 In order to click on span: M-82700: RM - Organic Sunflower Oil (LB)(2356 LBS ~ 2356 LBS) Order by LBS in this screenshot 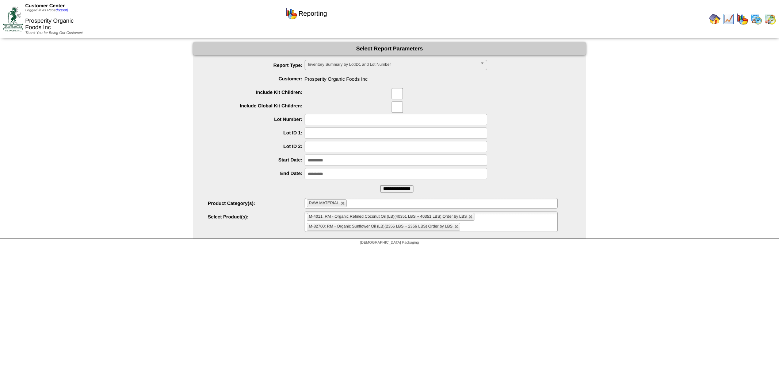, I will do `click(381, 226)`.